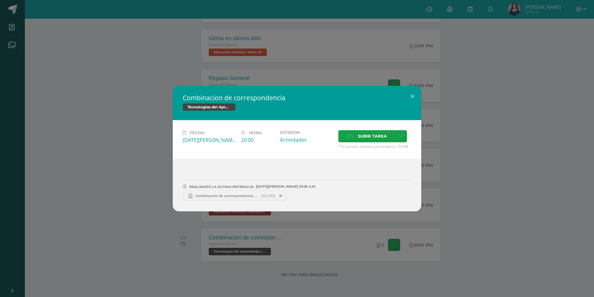  I want to click on div: 20:00, so click(258, 140).